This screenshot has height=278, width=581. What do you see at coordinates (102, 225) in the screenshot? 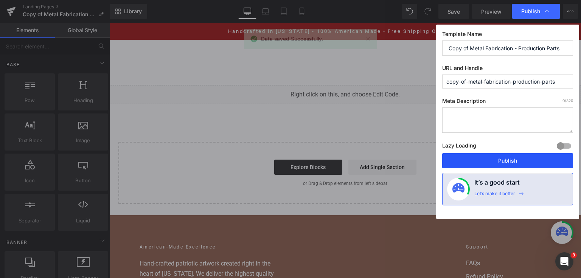
I see `h2: American-Made Excellence` at bounding box center [102, 225].